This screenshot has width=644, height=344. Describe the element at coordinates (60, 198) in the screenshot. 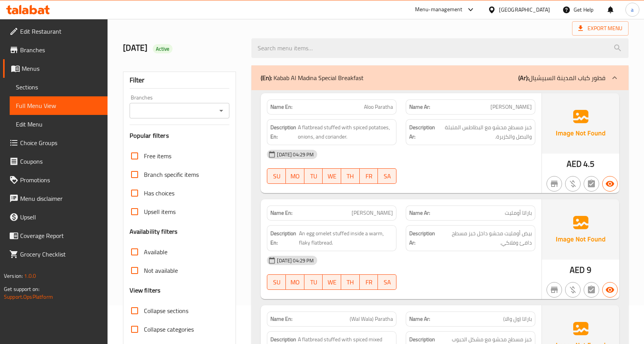

I see `span: Menu disclaimer` at that location.